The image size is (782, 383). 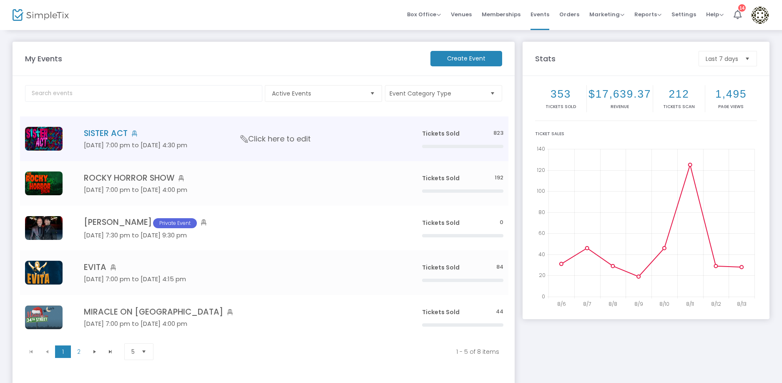 What do you see at coordinates (544, 296) in the screenshot?
I see `text: 0` at bounding box center [544, 296].